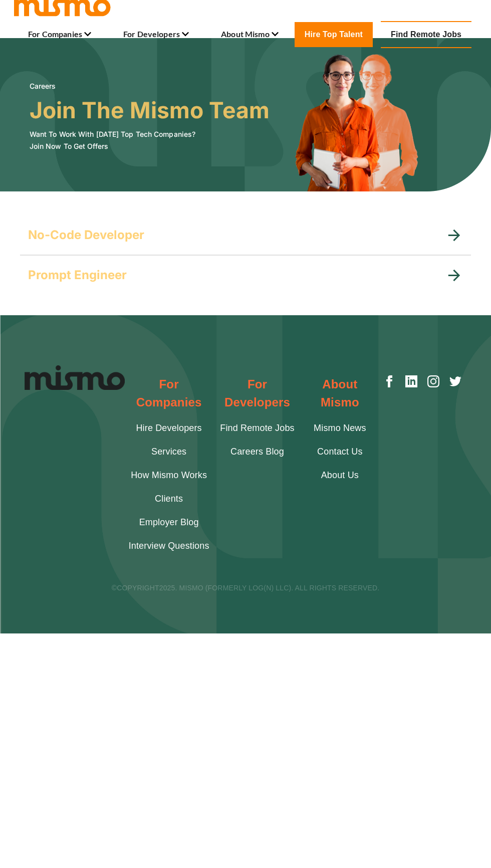  I want to click on a: Employer Blog, so click(169, 522).